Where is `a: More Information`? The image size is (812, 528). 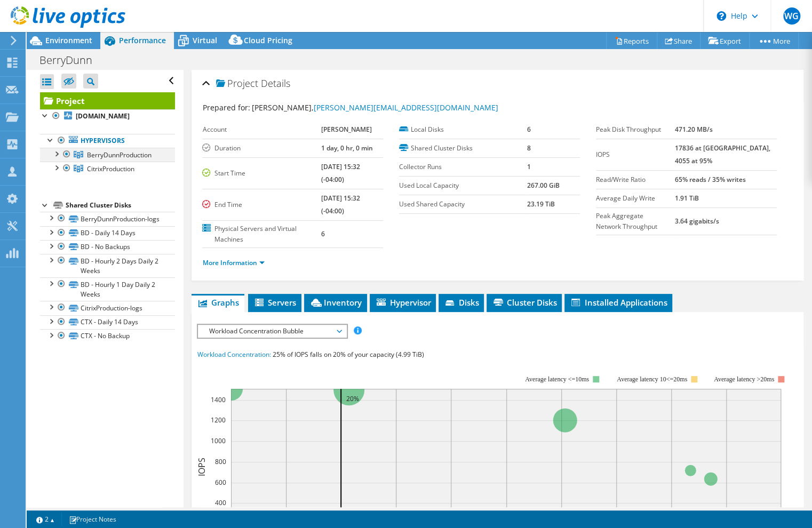 a: More Information is located at coordinates (233, 262).